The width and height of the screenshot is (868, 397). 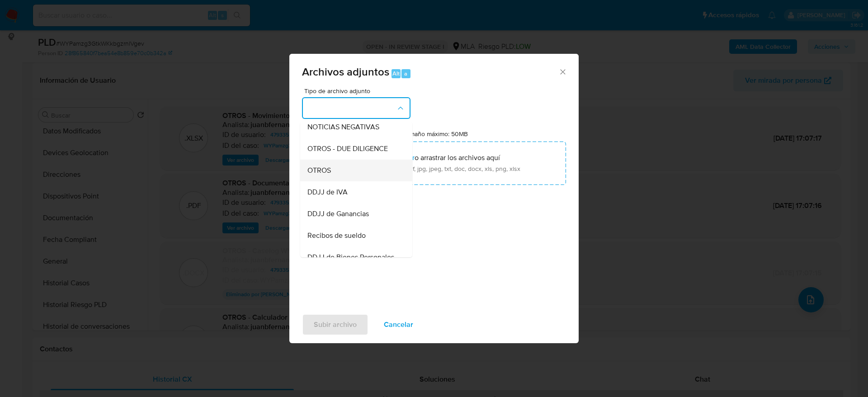 What do you see at coordinates (396, 73) in the screenshot?
I see `span: Alt` at bounding box center [396, 73].